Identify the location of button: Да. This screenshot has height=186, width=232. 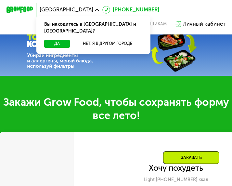
(57, 43).